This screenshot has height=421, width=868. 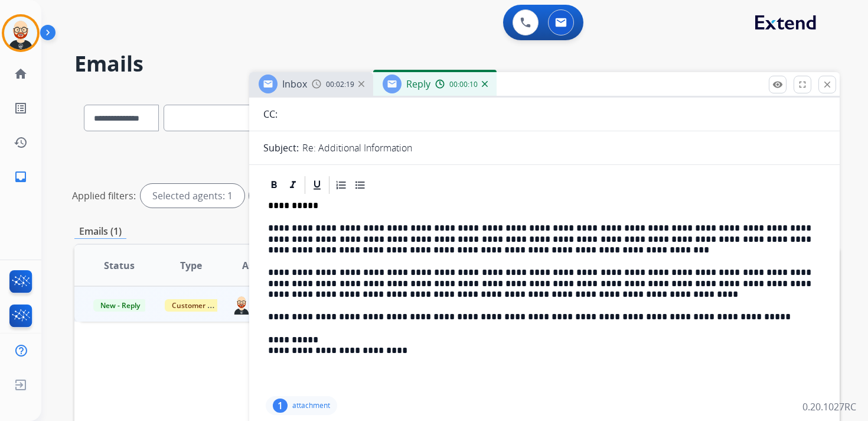 I want to click on span: New - Reply, so click(x=120, y=305).